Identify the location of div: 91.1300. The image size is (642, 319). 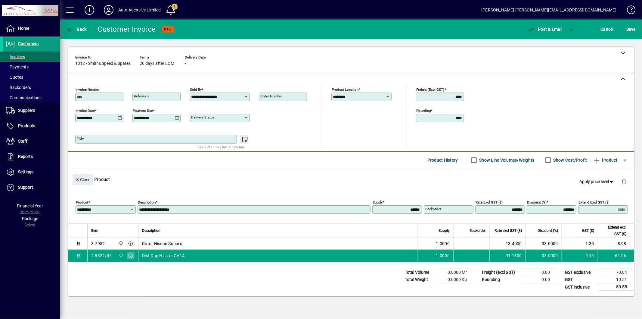
(508, 255).